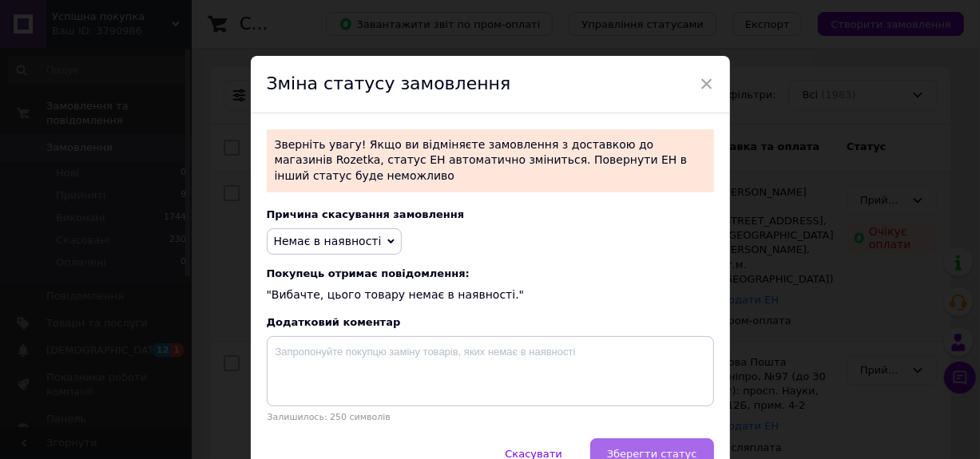 Image resolution: width=980 pixels, height=459 pixels. What do you see at coordinates (490, 285) in the screenshot?
I see `div: "Вибачте, цього товару немає в наявності."` at bounding box center [490, 285].